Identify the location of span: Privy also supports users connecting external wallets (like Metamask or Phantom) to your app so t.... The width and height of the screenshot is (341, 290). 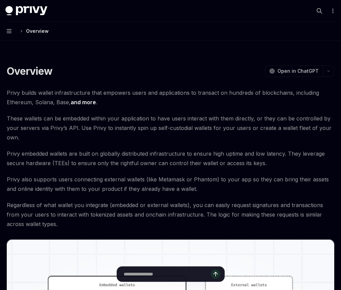
(170, 184).